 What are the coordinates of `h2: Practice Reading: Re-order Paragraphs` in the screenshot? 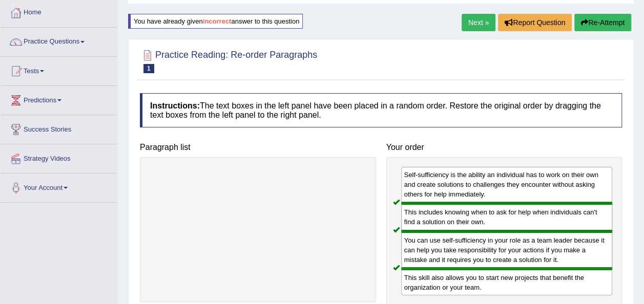 It's located at (228, 60).